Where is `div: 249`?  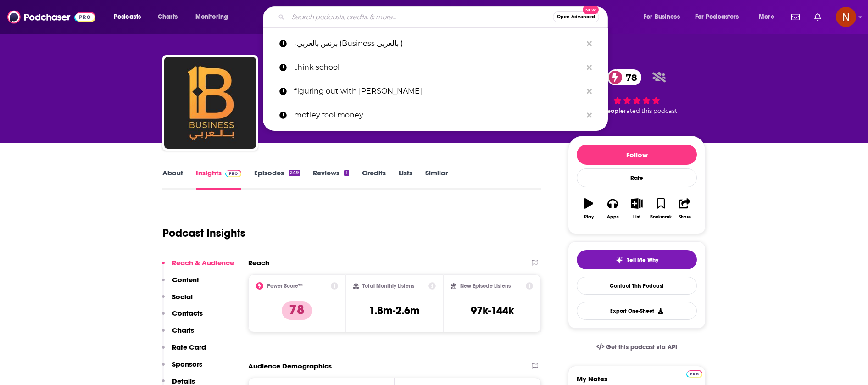 div: 249 is located at coordinates (294, 173).